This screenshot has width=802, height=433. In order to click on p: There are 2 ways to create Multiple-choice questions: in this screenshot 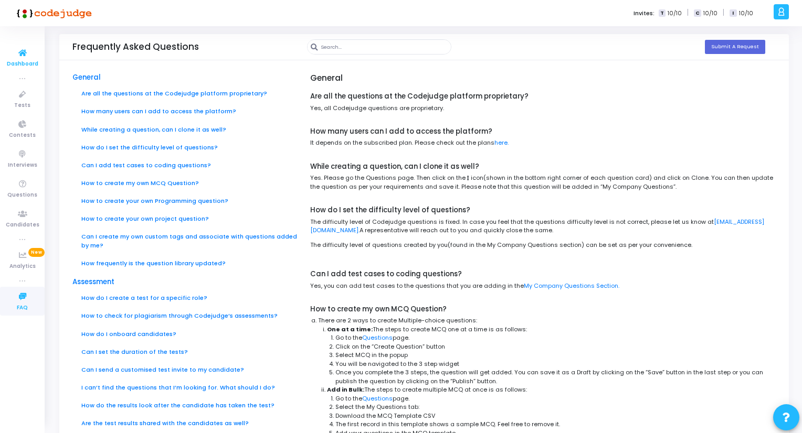, I will do `click(547, 321)`.